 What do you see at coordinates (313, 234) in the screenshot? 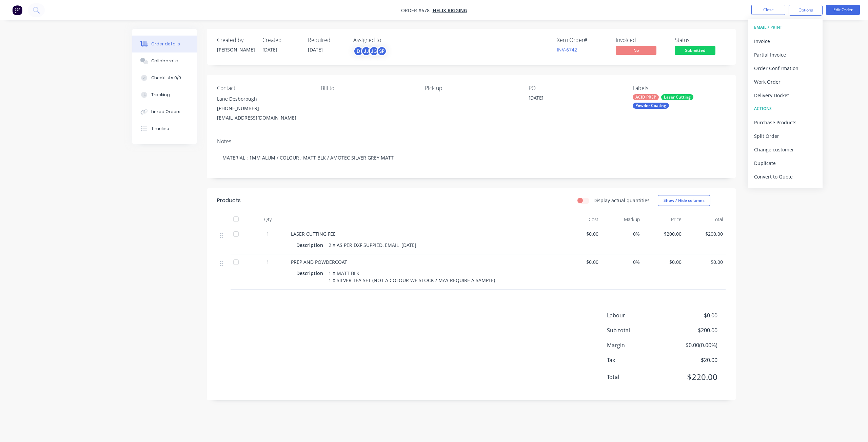
I see `span: LASER CUTTING FEE` at bounding box center [313, 234].